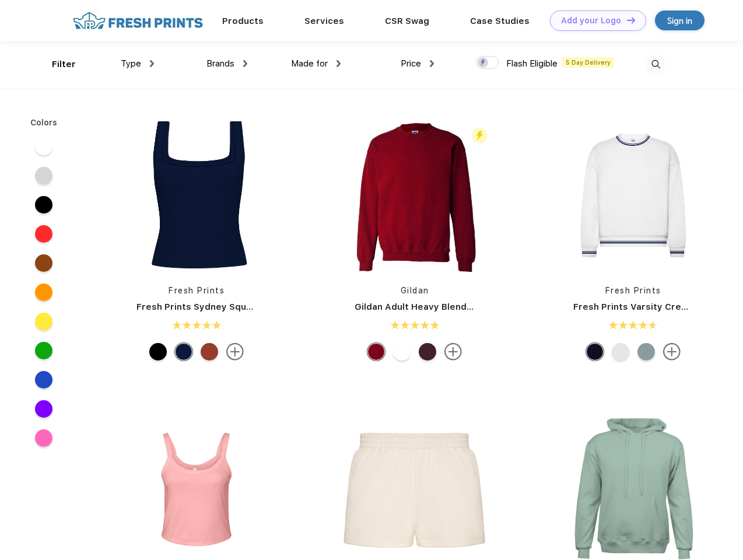  Describe the element at coordinates (631, 20) in the screenshot. I see `img: DT` at that location.